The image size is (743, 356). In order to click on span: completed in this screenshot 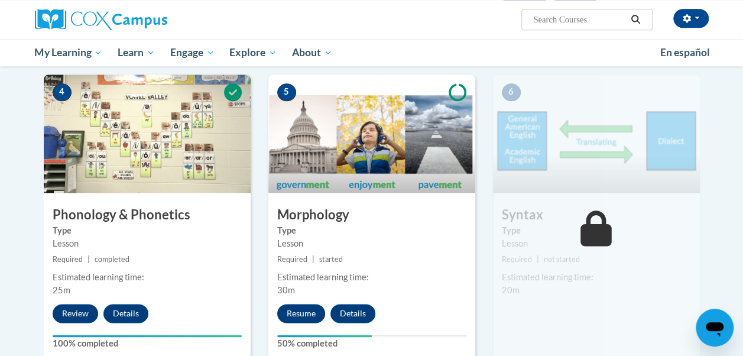, I will do `click(112, 259)`.